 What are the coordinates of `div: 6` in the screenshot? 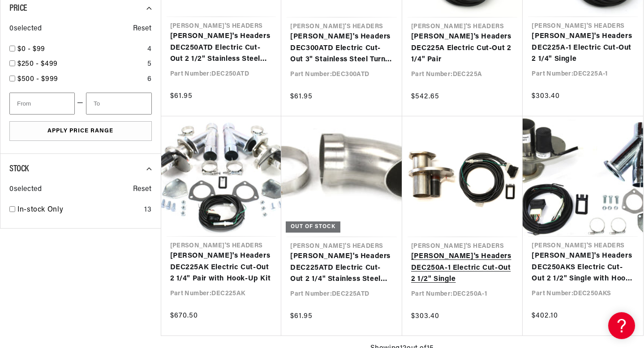 It's located at (150, 80).